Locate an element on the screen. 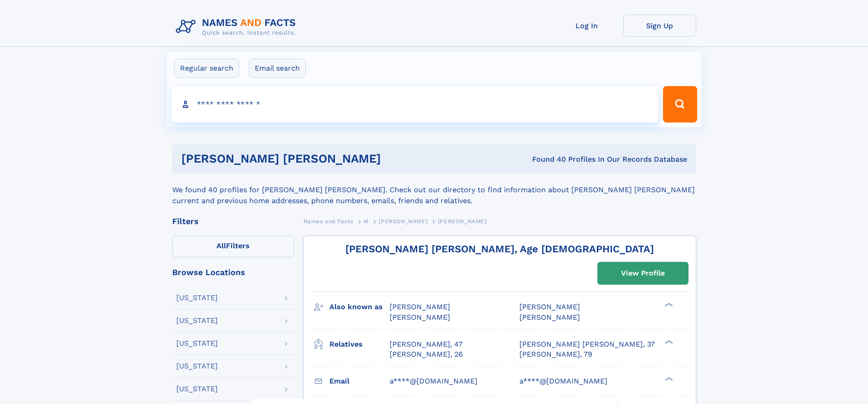 The height and width of the screenshot is (404, 868). label: Filters is located at coordinates (233, 247).